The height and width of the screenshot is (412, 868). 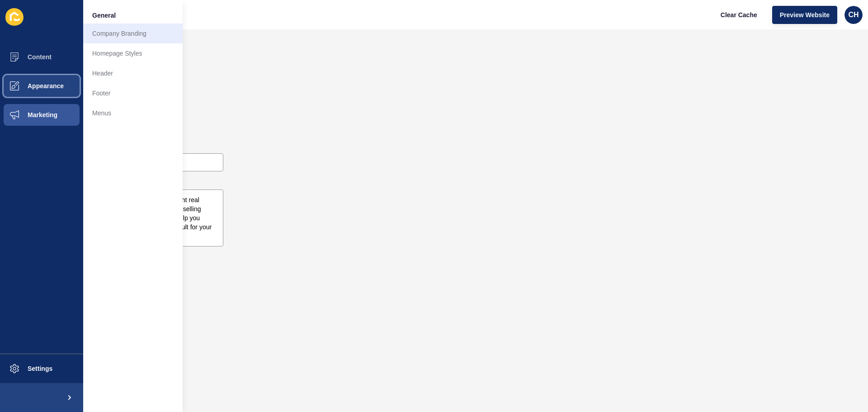 I want to click on span: CH, so click(x=852, y=15).